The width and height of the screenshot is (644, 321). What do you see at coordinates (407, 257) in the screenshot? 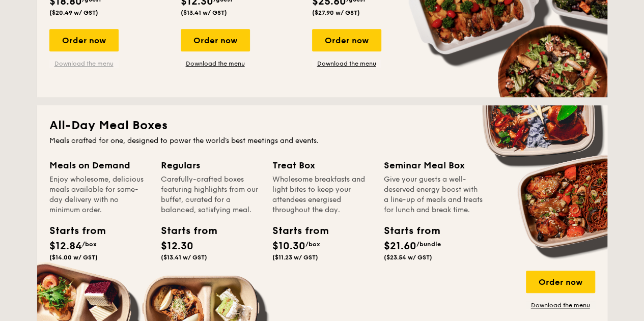
I see `span: ($23.54 w/ GST)` at bounding box center [407, 257].